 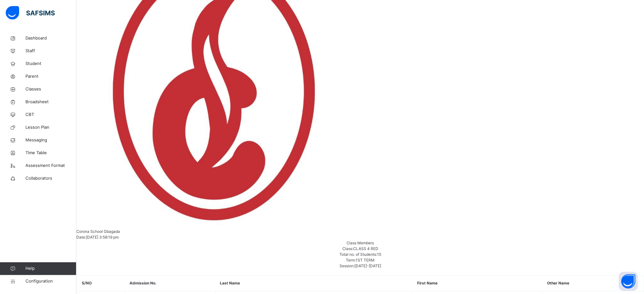 I want to click on span: CLASS 4 RED, so click(x=366, y=248).